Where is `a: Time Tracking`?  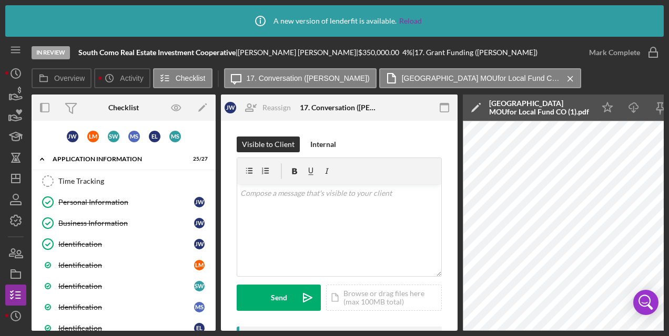
a: Time Tracking is located at coordinates (124, 181).